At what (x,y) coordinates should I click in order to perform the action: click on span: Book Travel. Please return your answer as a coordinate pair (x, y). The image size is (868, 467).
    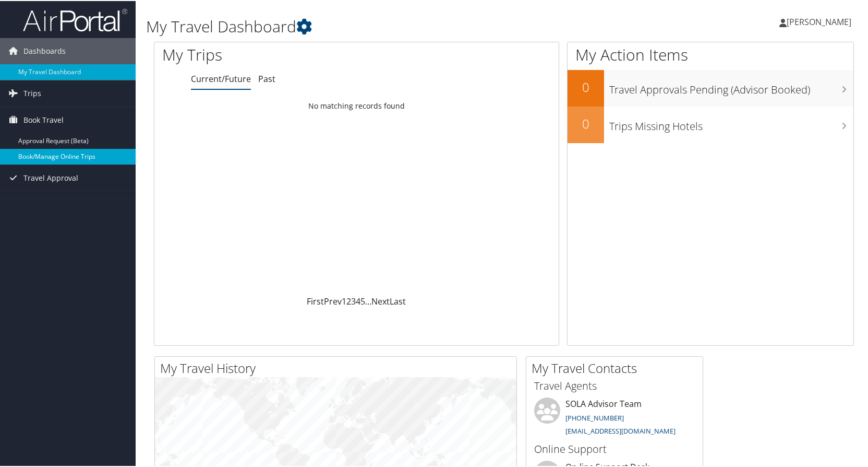
    Looking at the image, I should click on (43, 119).